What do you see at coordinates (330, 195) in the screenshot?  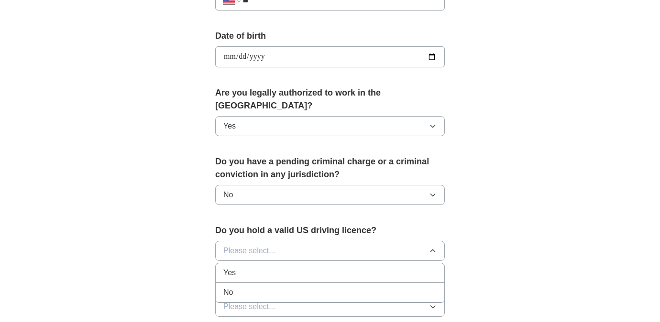 I see `button: No` at bounding box center [330, 195].